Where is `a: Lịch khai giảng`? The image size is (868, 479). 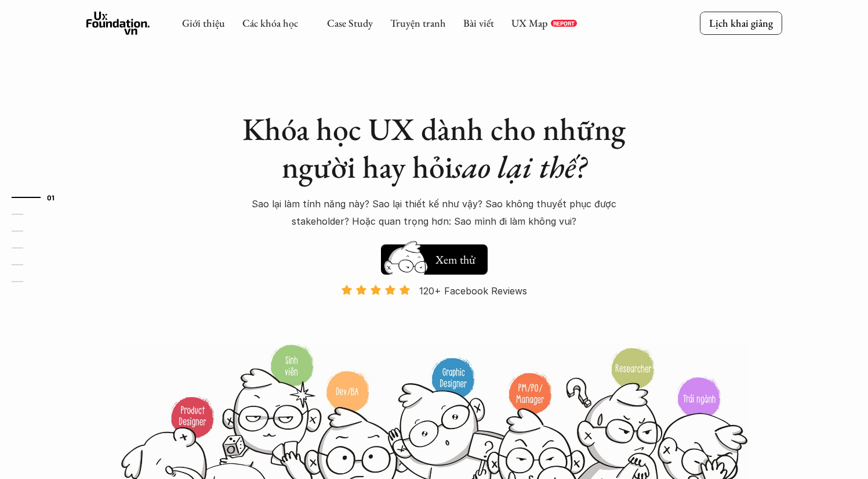 a: Lịch khai giảng is located at coordinates (741, 23).